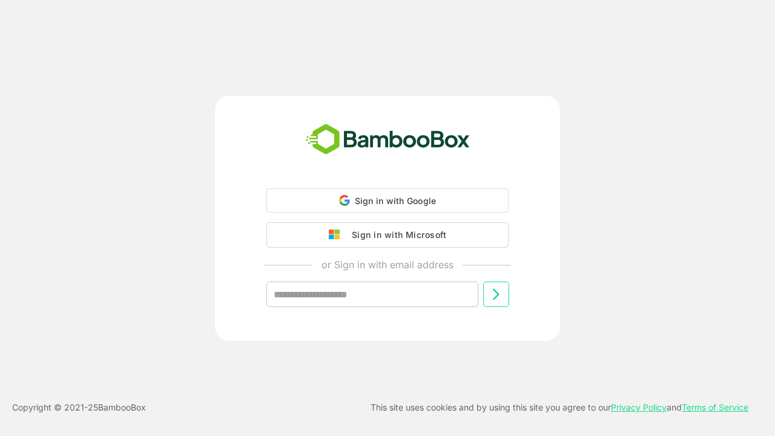 The height and width of the screenshot is (436, 775). What do you see at coordinates (388, 265) in the screenshot?
I see `p: or Sign in with email address` at bounding box center [388, 265].